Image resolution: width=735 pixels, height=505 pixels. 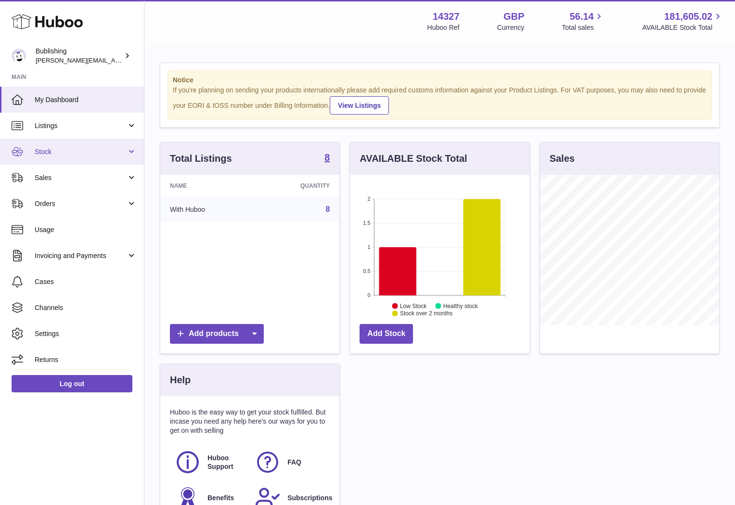 What do you see at coordinates (210, 462) in the screenshot?
I see `a: Huboo Support` at bounding box center [210, 462].